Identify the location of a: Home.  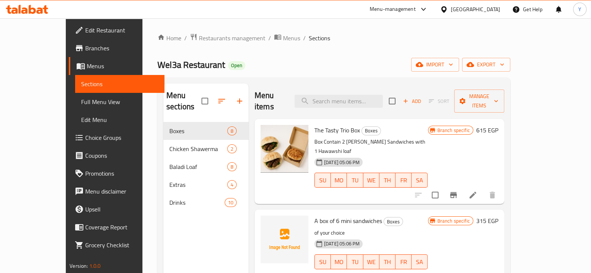
(169, 38).